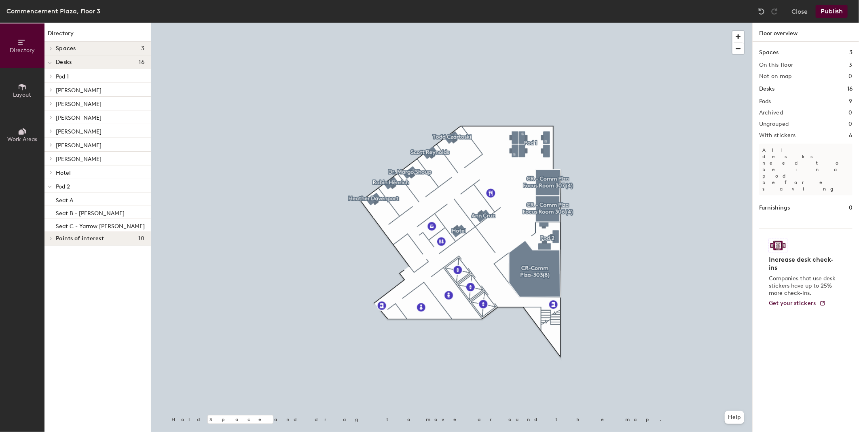 This screenshot has width=859, height=432. Describe the element at coordinates (22, 139) in the screenshot. I see `span: Work Areas` at that location.